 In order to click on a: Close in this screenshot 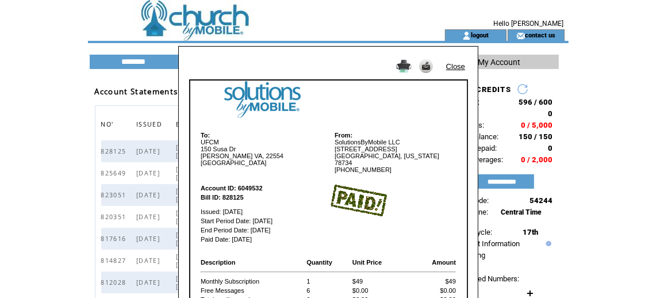, I will do `click(456, 66)`.